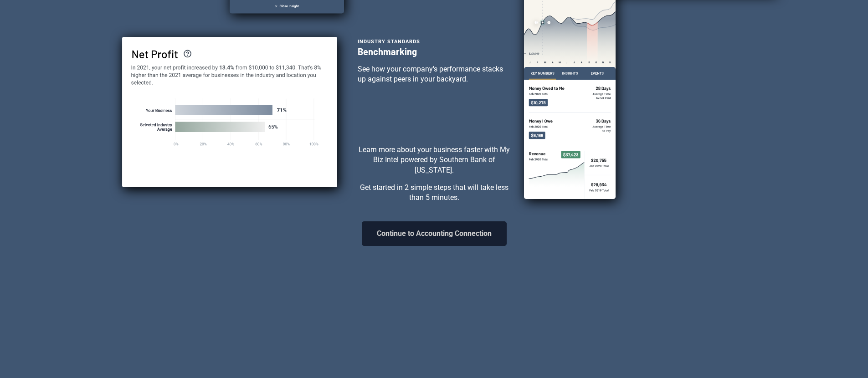  I want to click on p: See how your company's performance stacks up against peers in your backyard., so click(434, 75).